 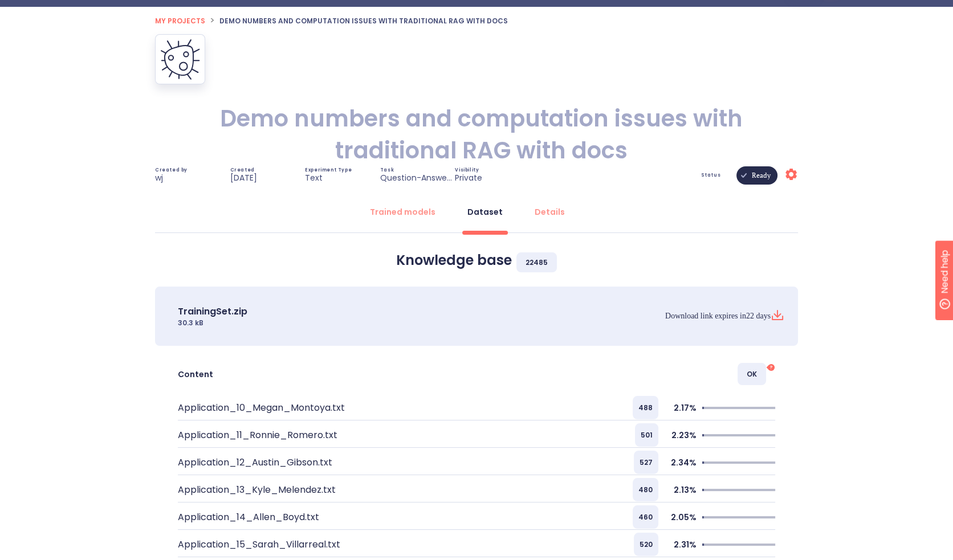 I want to click on span: My projects, so click(x=180, y=20).